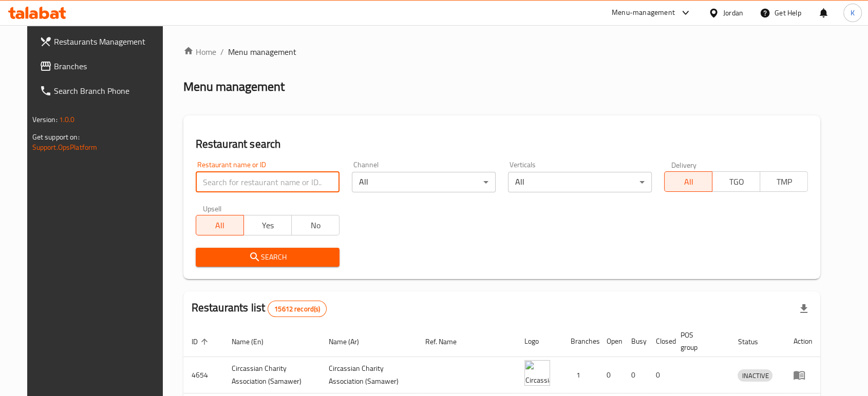 Image resolution: width=868 pixels, height=396 pixels. I want to click on span: Get support on:, so click(56, 137).